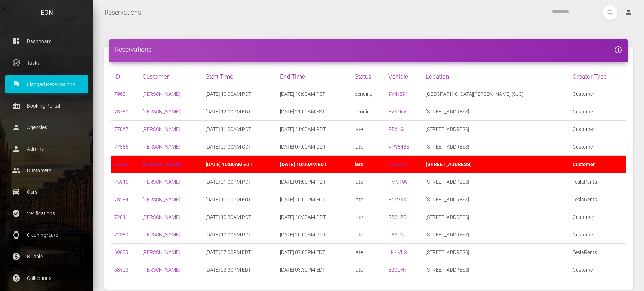 The width and height of the screenshot is (644, 291). What do you see at coordinates (610, 13) in the screenshot?
I see `button: search` at bounding box center [610, 13].